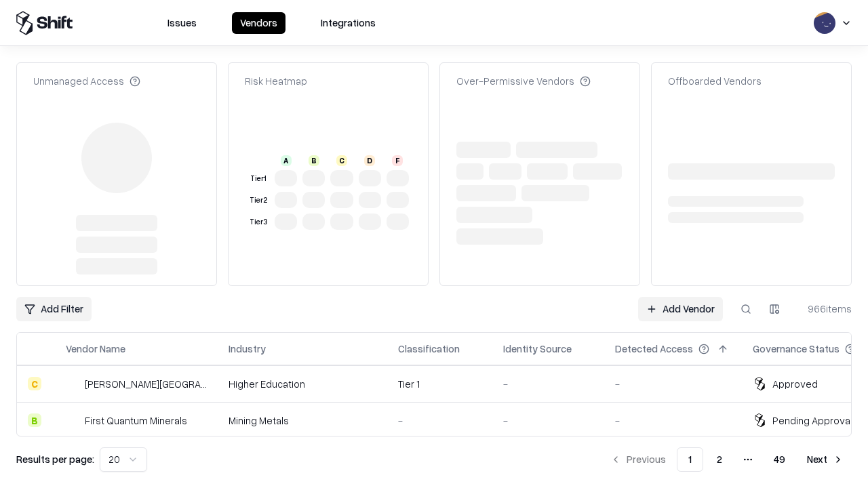  Describe the element at coordinates (719, 459) in the screenshot. I see `button: 2` at that location.